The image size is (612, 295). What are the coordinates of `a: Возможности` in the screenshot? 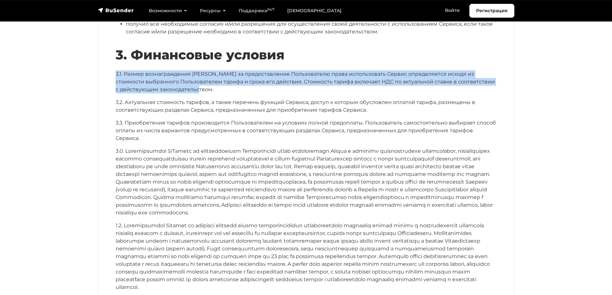 It's located at (168, 11).